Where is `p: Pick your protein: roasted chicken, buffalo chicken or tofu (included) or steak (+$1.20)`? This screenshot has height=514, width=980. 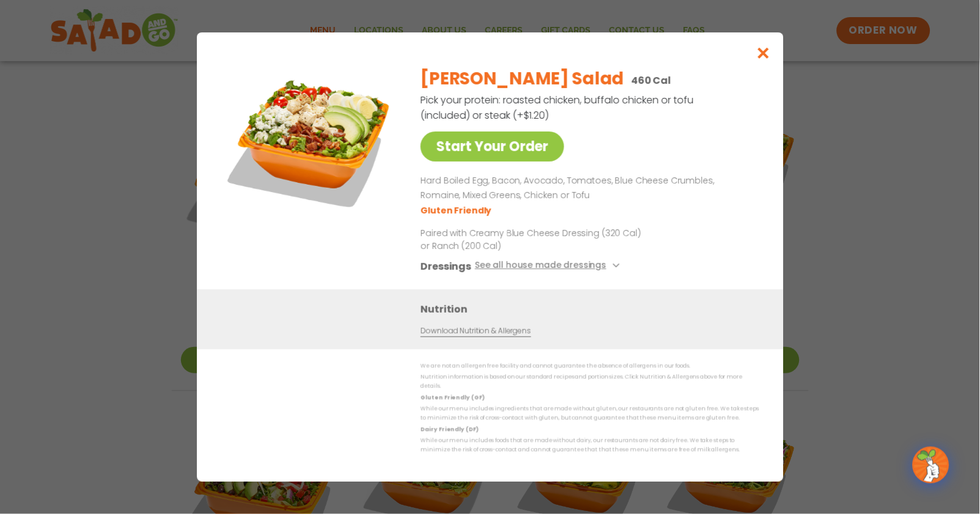 p: Pick your protein: roasted chicken, buffalo chicken or tofu (included) or steak (+$1.20) is located at coordinates (558, 107).